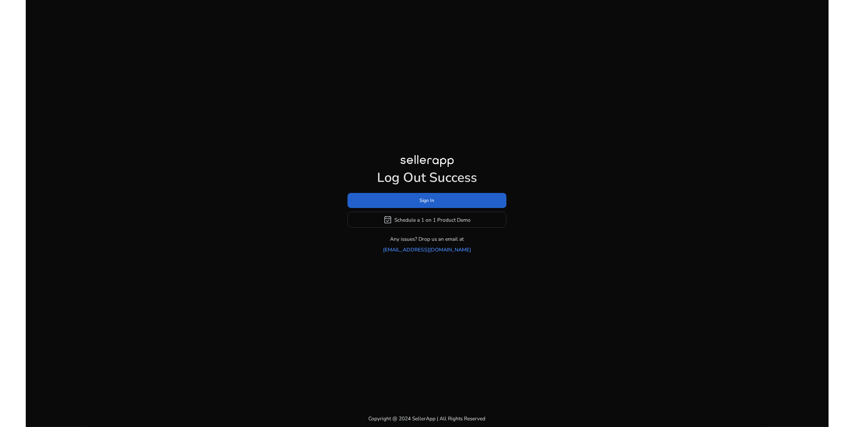  What do you see at coordinates (427, 200) in the screenshot?
I see `button: Sign In` at bounding box center [427, 200].